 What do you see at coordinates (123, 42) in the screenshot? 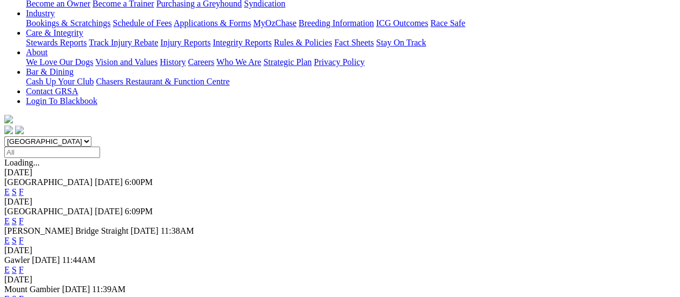
I see `a: Track Injury Rebate` at bounding box center [123, 42].